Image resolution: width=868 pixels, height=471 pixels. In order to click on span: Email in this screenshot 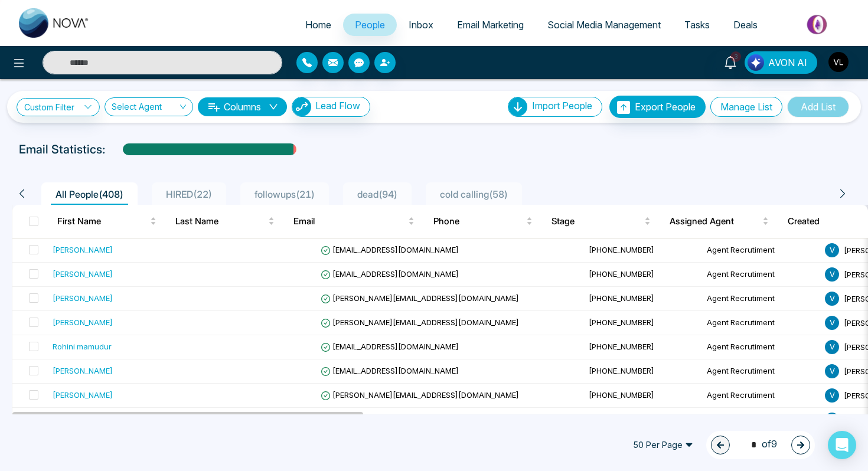, I will do `click(350, 221)`.